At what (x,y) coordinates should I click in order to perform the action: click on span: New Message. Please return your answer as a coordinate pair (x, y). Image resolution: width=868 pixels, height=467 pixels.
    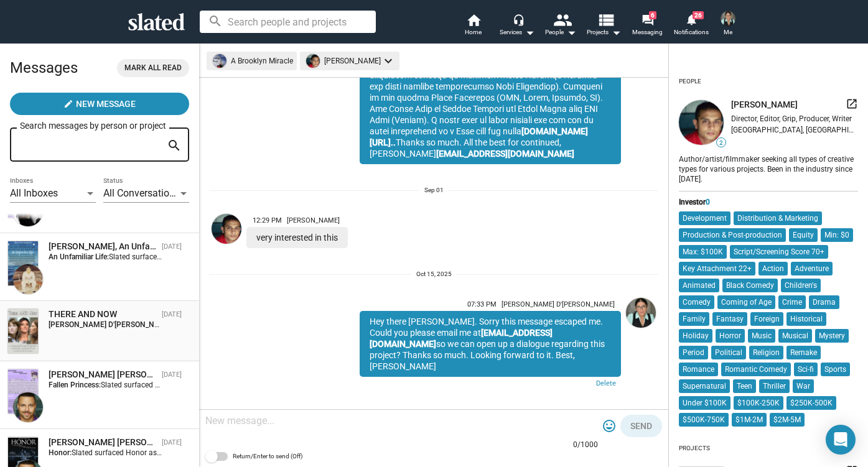
    Looking at the image, I should click on (106, 104).